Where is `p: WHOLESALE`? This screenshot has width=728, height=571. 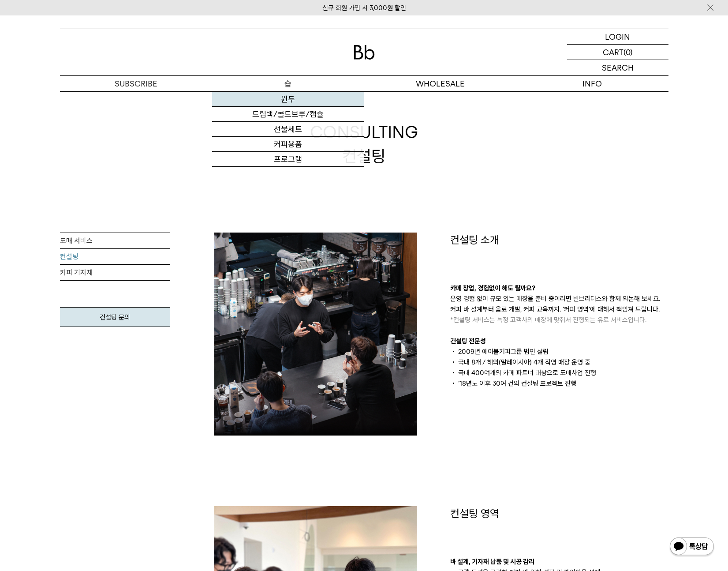
p: WHOLESALE is located at coordinates (440, 83).